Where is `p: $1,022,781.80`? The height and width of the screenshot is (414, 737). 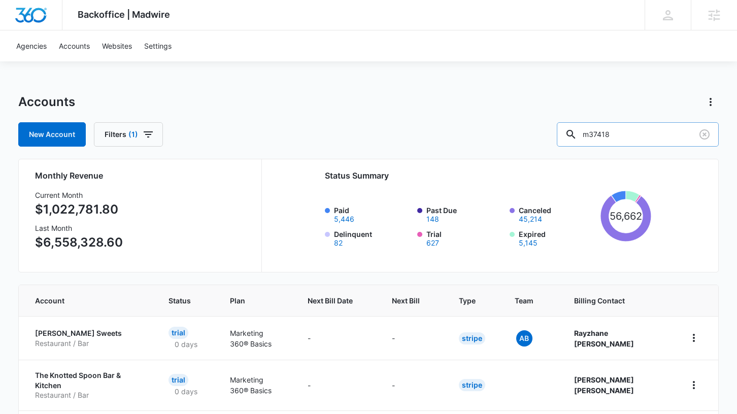 p: $1,022,781.80 is located at coordinates (79, 210).